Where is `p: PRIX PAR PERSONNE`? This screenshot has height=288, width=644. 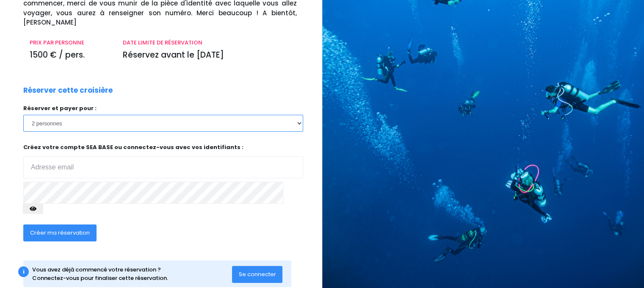
p: PRIX PAR PERSONNE is located at coordinates (70, 43).